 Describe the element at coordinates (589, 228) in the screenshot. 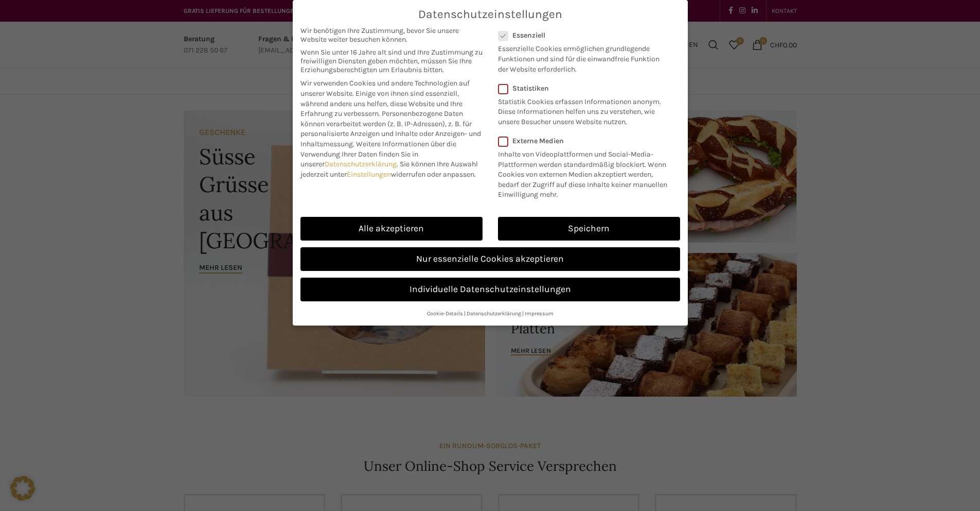

I see `a: Speichern` at that location.